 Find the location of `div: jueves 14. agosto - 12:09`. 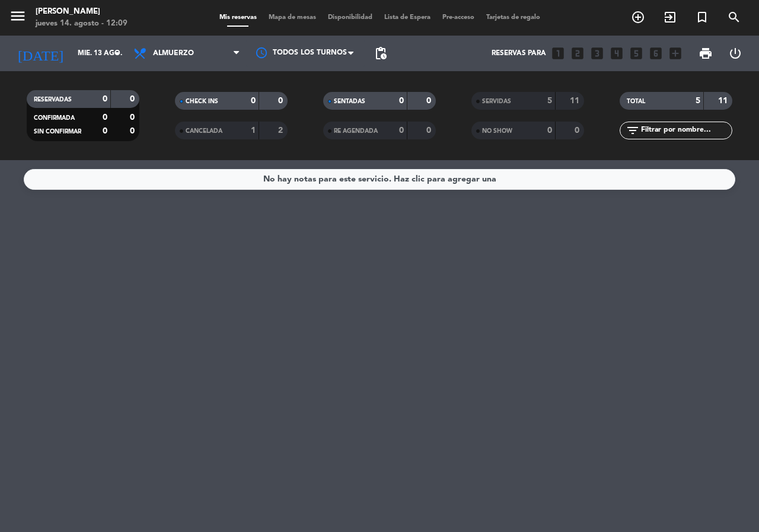

div: jueves 14. agosto - 12:09 is located at coordinates (81, 24).